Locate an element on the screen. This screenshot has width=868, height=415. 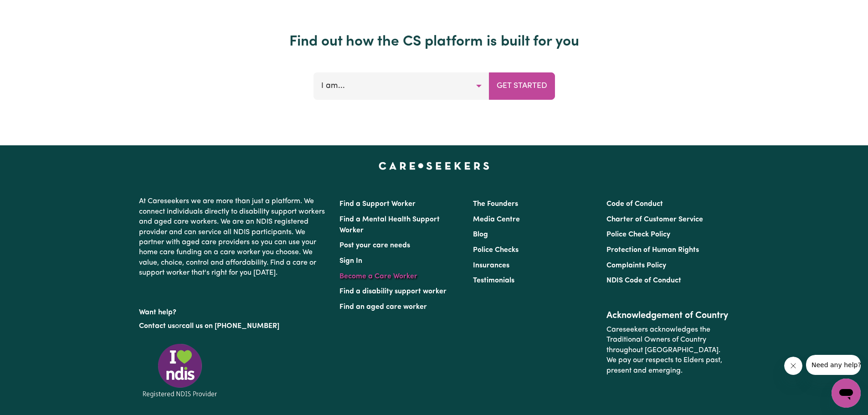
h2: Acknowledgement of Country is located at coordinates (668, 316).